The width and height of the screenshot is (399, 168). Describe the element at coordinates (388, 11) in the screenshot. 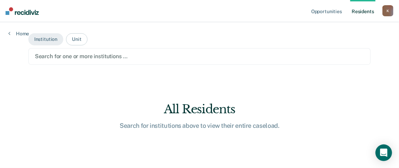

I see `button: K` at that location.